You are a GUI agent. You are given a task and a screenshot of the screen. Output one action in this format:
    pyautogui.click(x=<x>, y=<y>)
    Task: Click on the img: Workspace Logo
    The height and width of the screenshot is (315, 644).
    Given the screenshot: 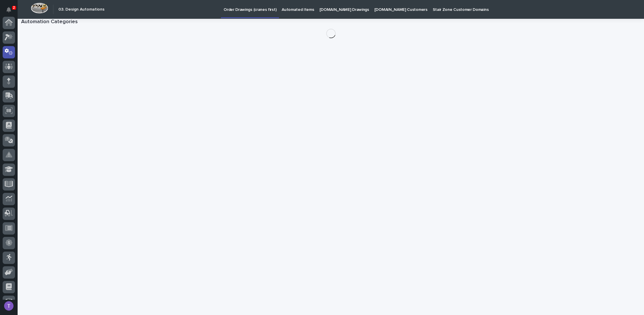 What is the action you would take?
    pyautogui.click(x=39, y=8)
    